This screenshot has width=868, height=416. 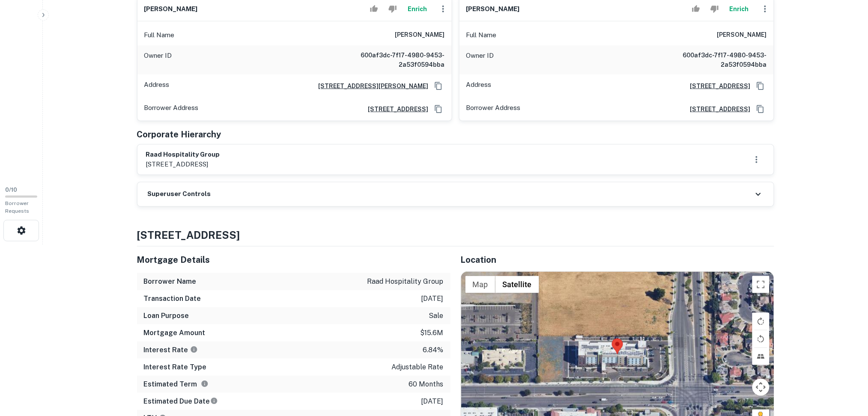 I want to click on button: Show street map, so click(x=480, y=285).